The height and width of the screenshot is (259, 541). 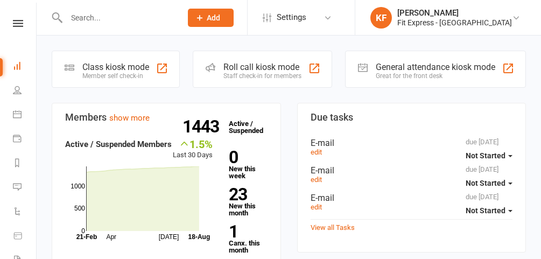 What do you see at coordinates (262, 76) in the screenshot?
I see `div: Staff check-in for members` at bounding box center [262, 76].